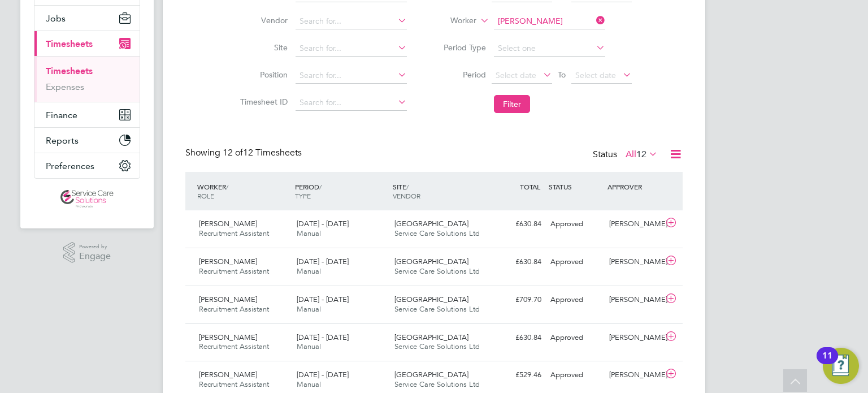  What do you see at coordinates (575, 187) in the screenshot?
I see `div: STATUS` at bounding box center [575, 187].